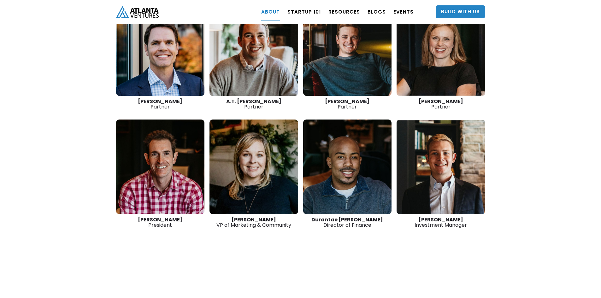 This screenshot has height=298, width=601. I want to click on a: EVENTS, so click(403, 12).